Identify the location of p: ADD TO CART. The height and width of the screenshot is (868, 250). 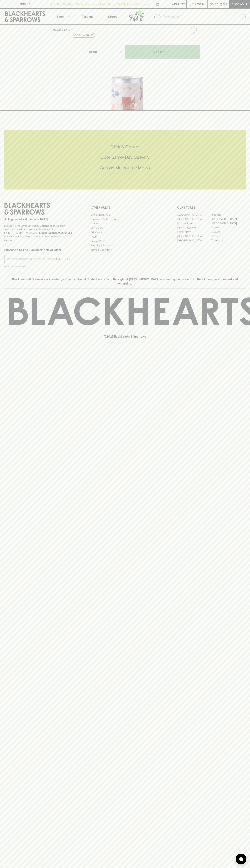
(162, 52).